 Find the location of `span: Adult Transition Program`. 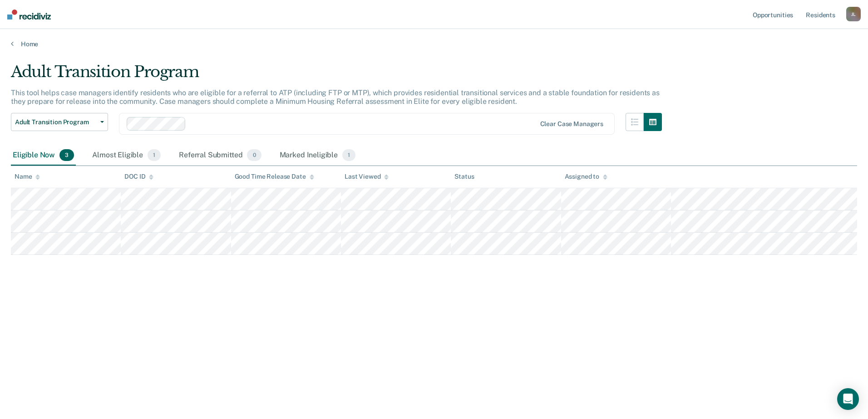

span: Adult Transition Program is located at coordinates (56, 122).